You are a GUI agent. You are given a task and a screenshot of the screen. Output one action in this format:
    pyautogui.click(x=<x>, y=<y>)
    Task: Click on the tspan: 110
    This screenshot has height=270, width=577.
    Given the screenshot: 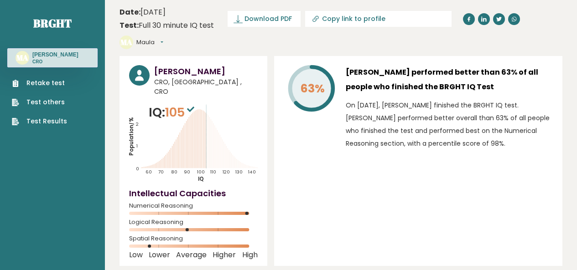 What is the action you would take?
    pyautogui.click(x=213, y=172)
    